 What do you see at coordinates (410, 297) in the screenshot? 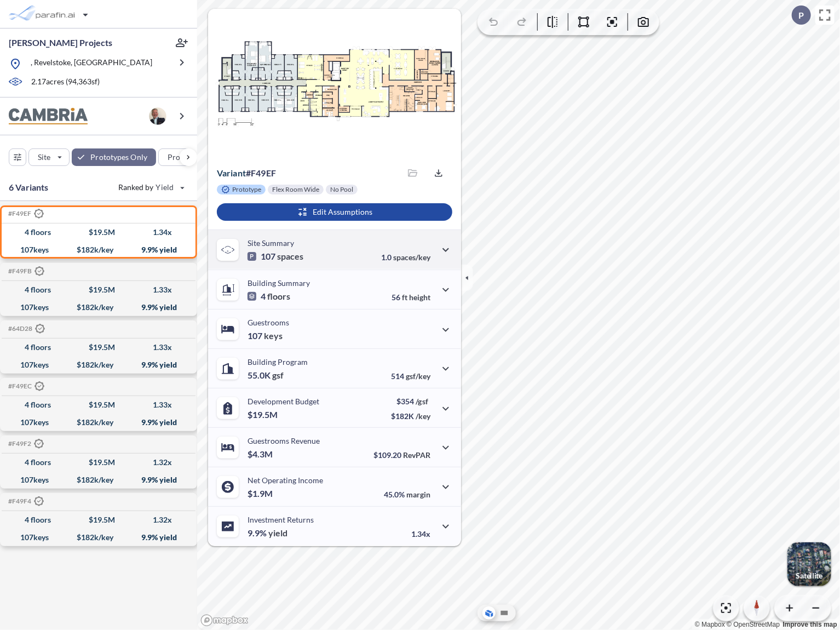
I see `p: 56` at bounding box center [410, 297].